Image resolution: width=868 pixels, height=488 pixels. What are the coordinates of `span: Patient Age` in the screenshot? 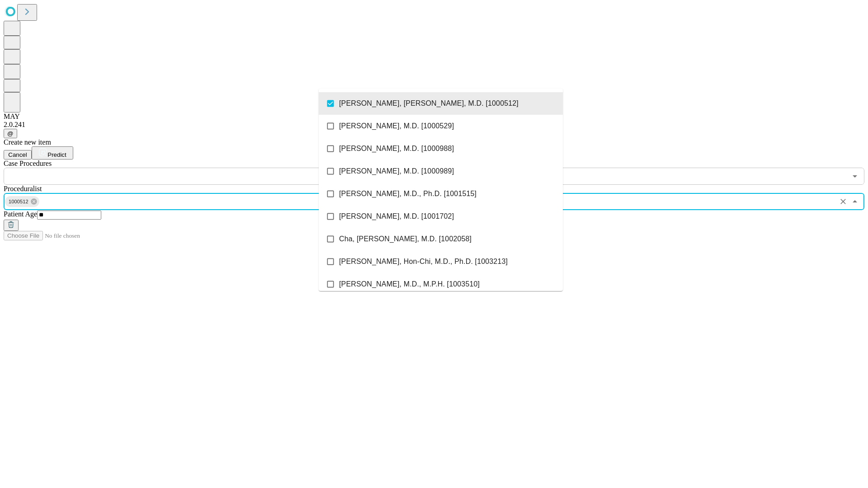 It's located at (21, 213).